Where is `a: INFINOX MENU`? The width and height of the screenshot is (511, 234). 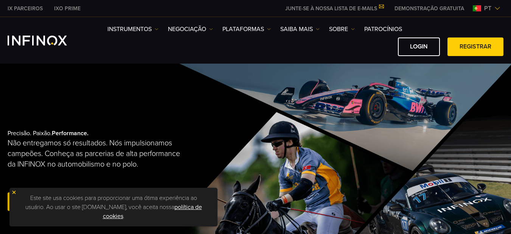
a: INFINOX MENU is located at coordinates (429, 8).